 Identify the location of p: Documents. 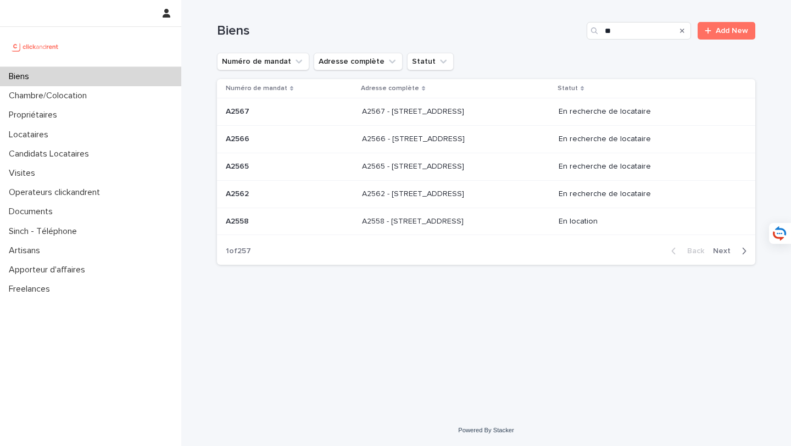
(33, 212).